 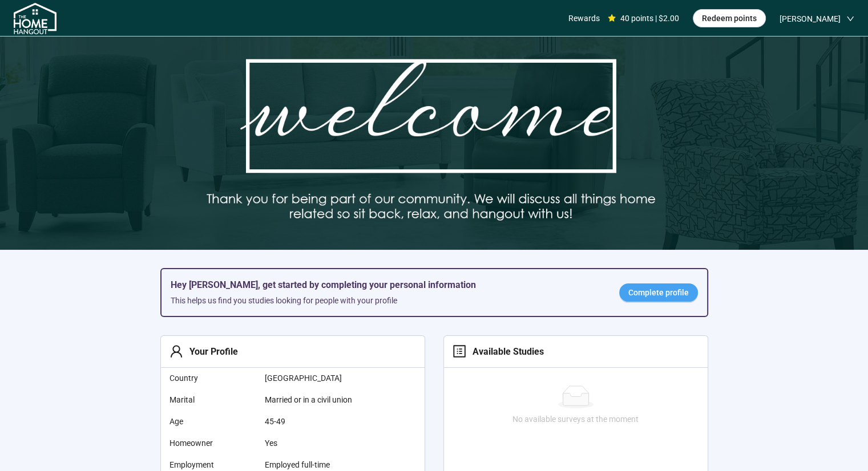 What do you see at coordinates (322, 443) in the screenshot?
I see `span: Yes` at bounding box center [322, 443].